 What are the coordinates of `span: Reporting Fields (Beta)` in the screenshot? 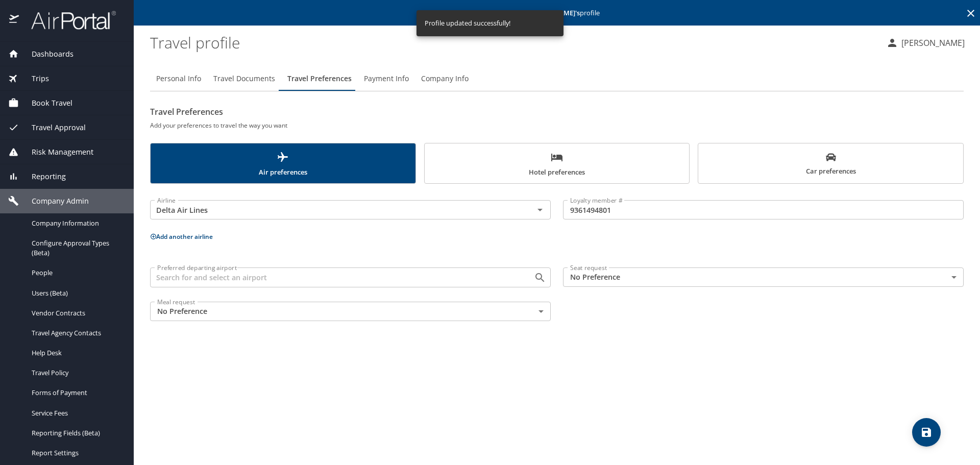 It's located at (76, 433).